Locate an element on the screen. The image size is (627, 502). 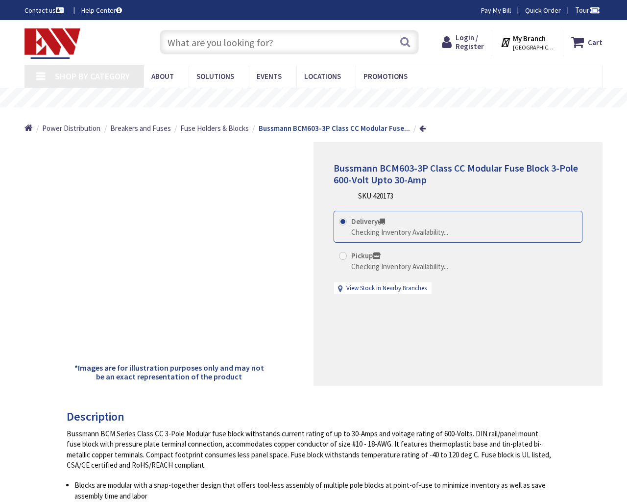
a: Contact us is located at coordinates (45, 10).